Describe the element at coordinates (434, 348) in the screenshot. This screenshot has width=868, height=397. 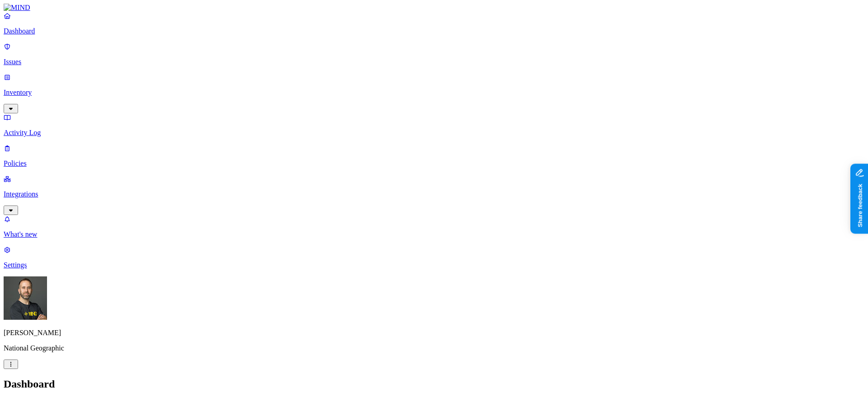
I see `p: National Geographic` at that location.